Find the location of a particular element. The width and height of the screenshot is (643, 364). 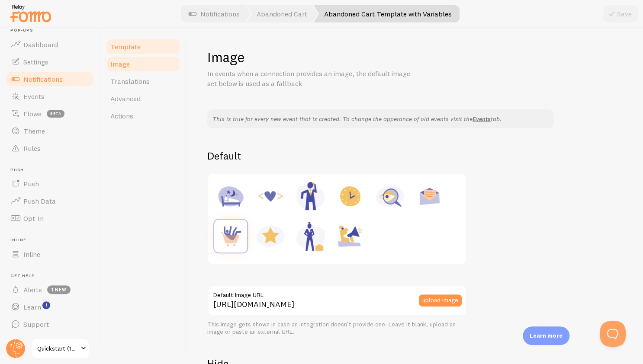

a: Rules is located at coordinates (50, 149).